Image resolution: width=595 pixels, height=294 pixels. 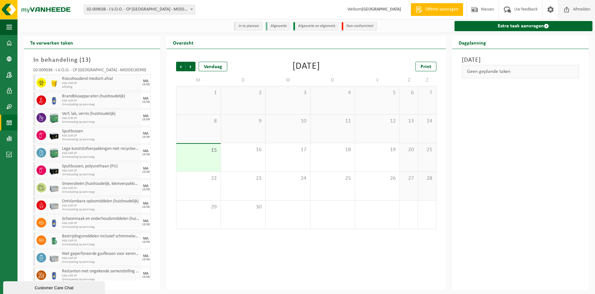 What do you see at coordinates (101, 79) in the screenshot?
I see `span: Risicohoudend medisch afval` at bounding box center [101, 79].